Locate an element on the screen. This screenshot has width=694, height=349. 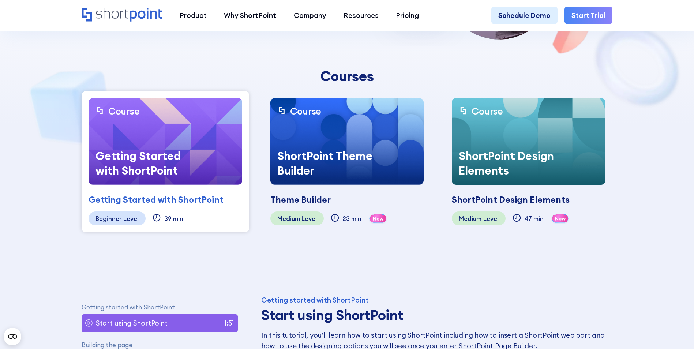
a: Pricing is located at coordinates (408, 15).